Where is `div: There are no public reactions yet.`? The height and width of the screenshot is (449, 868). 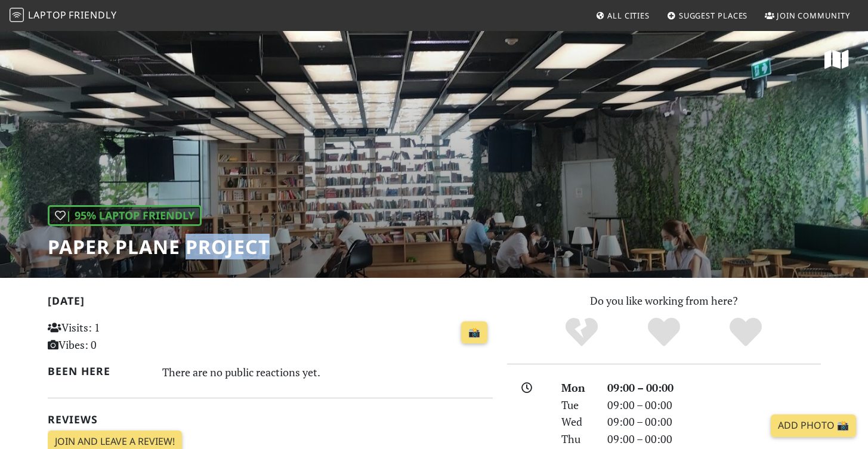 div: There are no public reactions yet. is located at coordinates (327, 372).